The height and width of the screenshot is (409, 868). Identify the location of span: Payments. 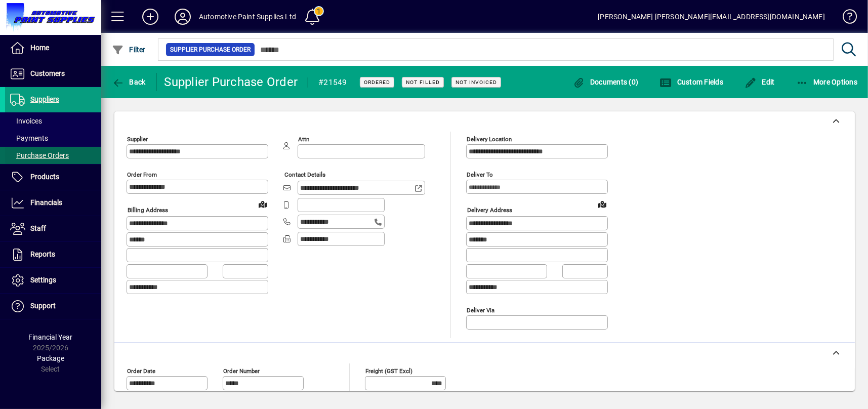
(29, 138).